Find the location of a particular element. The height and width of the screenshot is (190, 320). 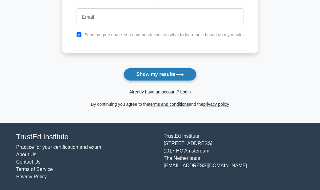

h4: TrustEd Institute is located at coordinates (86, 137).